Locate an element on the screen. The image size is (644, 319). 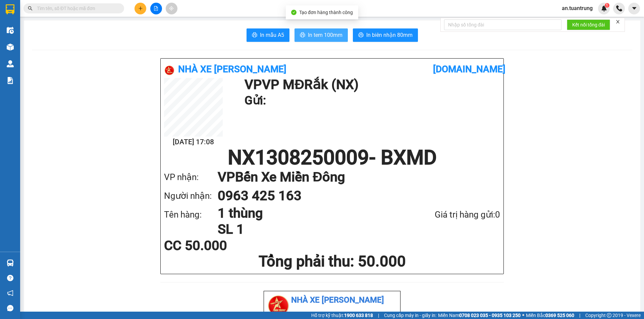
span: an.tuantrung is located at coordinates (577, 8).